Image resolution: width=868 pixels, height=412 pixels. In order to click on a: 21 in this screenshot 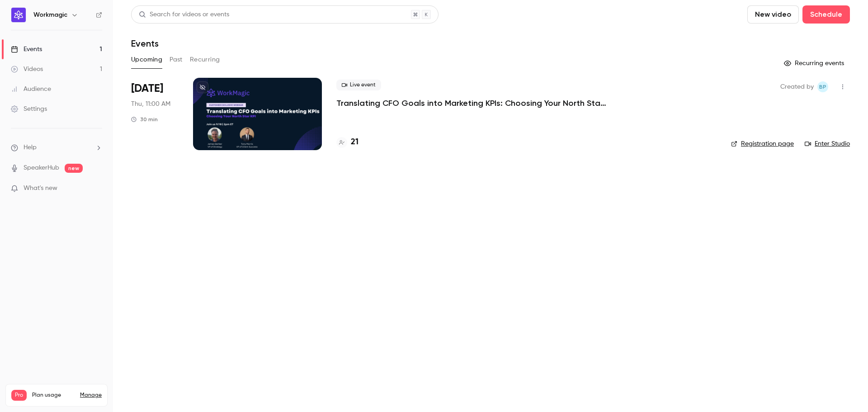, I will do `click(347, 142)`.